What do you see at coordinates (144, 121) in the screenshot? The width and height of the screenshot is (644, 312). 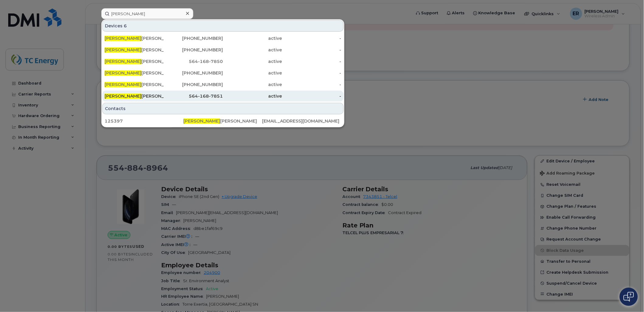 I see `div: 125397` at bounding box center [144, 121].